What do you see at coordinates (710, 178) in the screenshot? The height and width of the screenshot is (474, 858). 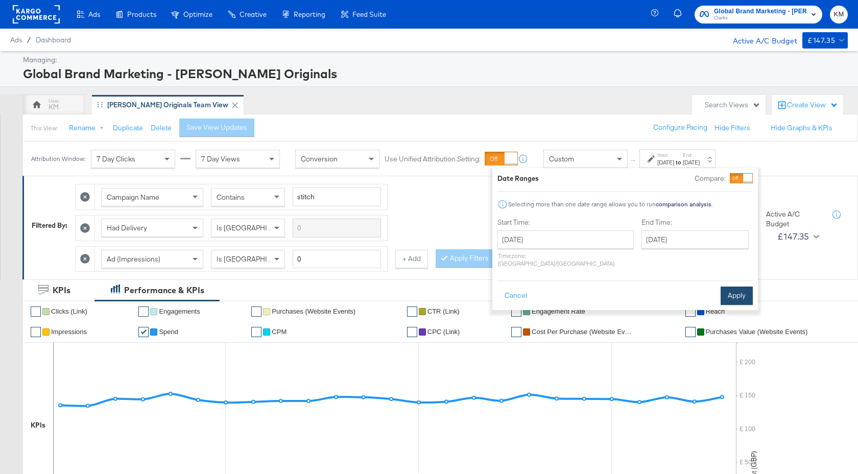 I see `label: Compare:` at bounding box center [710, 178].